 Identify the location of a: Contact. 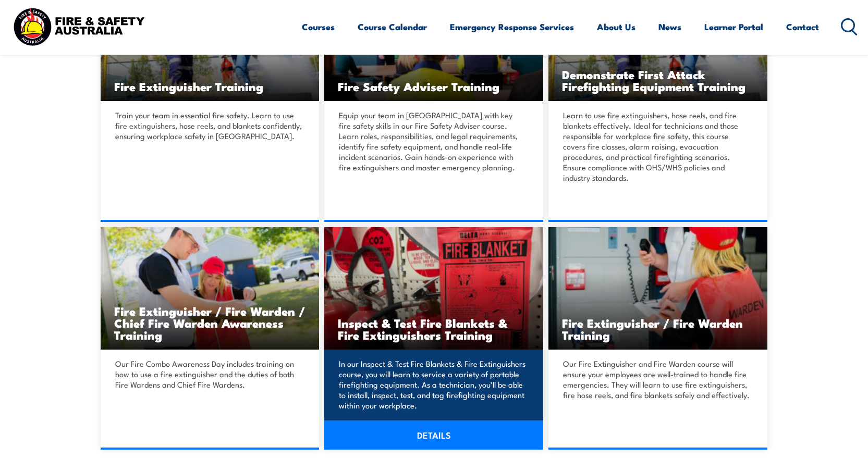
(802, 26).